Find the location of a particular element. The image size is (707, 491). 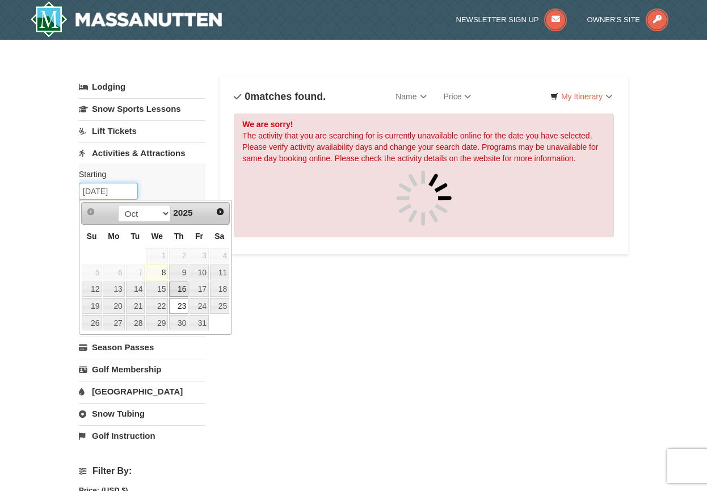

span: Sunday is located at coordinates (92, 236).